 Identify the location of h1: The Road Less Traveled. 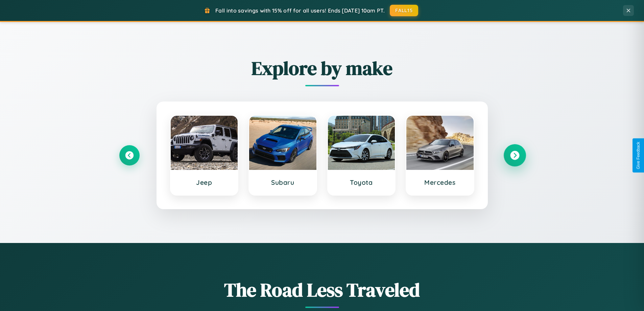
(322, 290).